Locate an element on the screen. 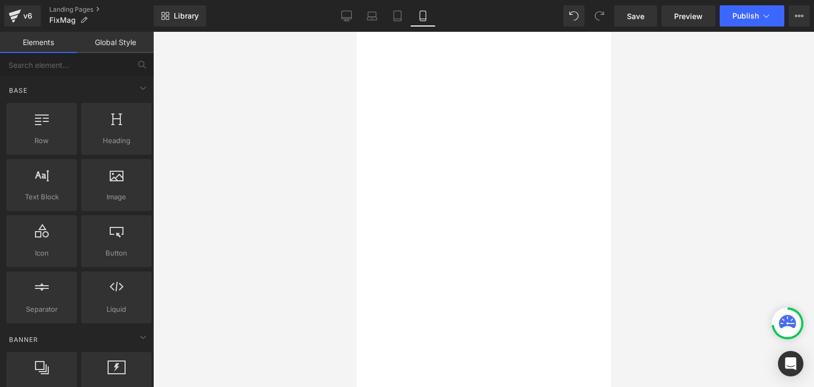 This screenshot has height=387, width=814. span: FixMag is located at coordinates (63, 20).